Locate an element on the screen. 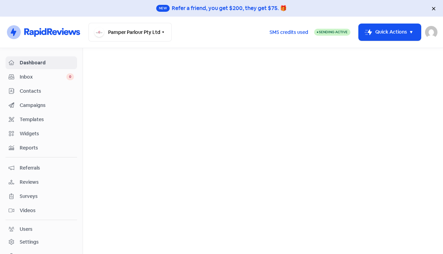  span: Reviews is located at coordinates (47, 182).